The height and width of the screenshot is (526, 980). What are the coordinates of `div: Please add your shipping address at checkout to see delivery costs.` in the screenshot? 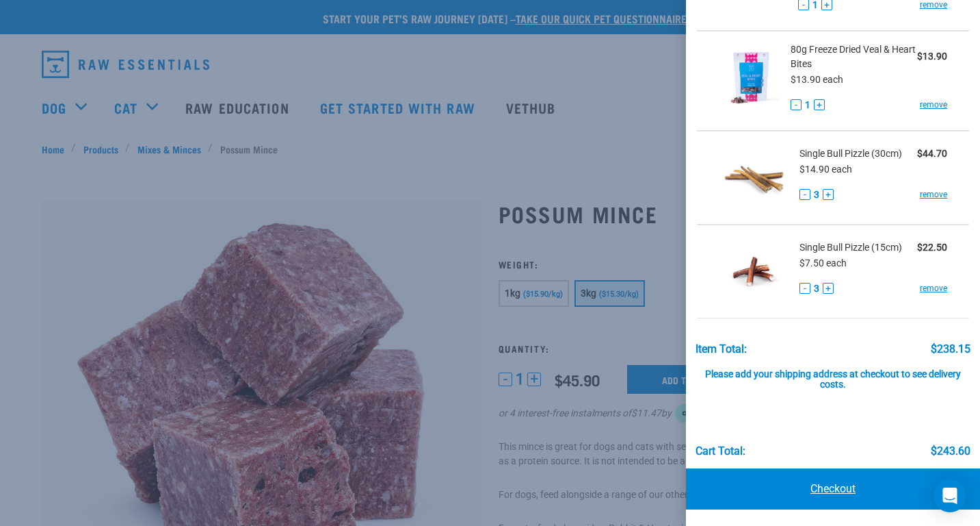 It's located at (833, 373).